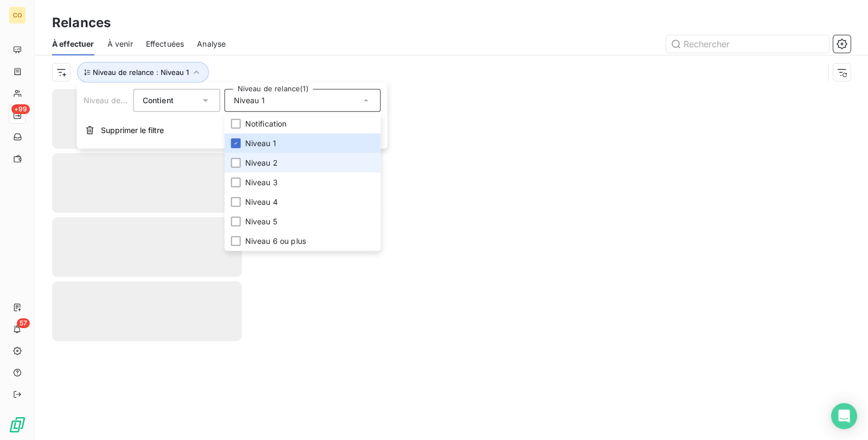  Describe the element at coordinates (211, 44) in the screenshot. I see `span: Analyse` at that location.